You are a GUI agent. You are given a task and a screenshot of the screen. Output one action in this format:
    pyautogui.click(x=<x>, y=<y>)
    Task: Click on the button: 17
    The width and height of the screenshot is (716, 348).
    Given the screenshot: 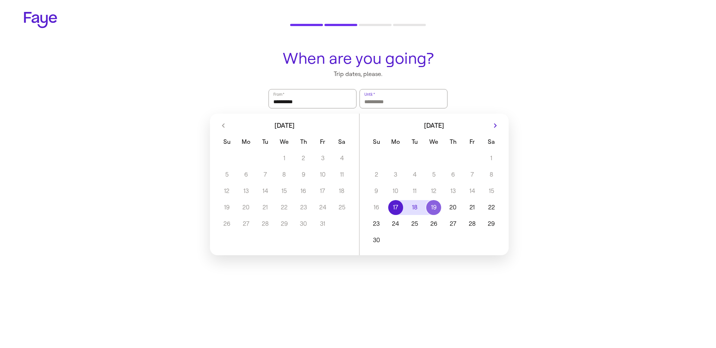 What is the action you would take?
    pyautogui.click(x=395, y=208)
    